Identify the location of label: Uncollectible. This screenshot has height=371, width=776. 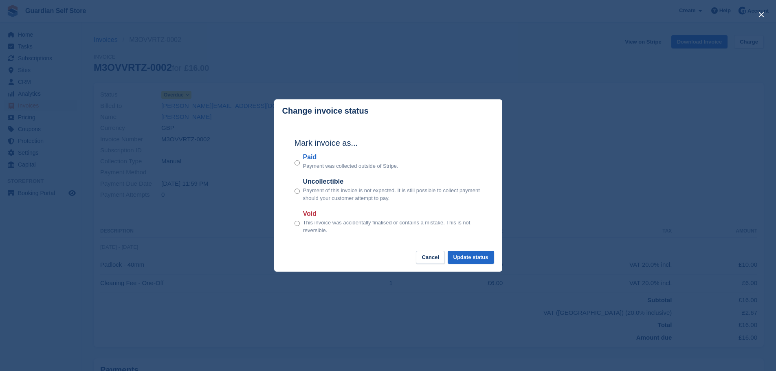
(392, 182).